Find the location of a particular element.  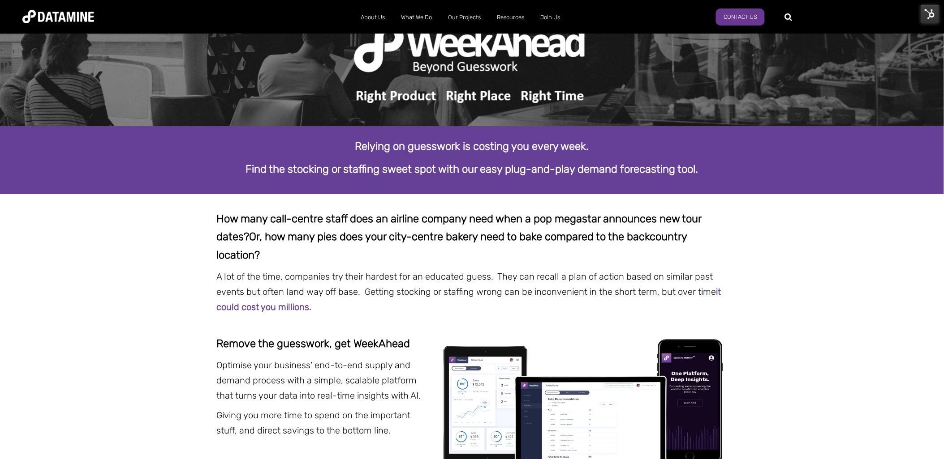

strong: it could cost you millions. is located at coordinates (469, 300).